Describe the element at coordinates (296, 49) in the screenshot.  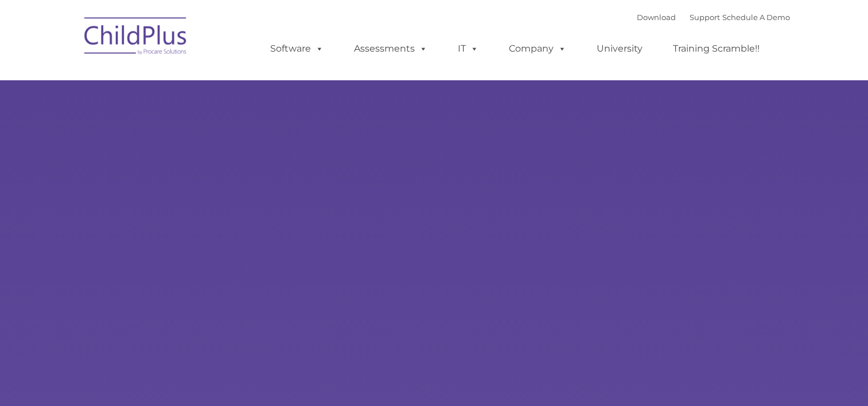
I see `a: Software` at that location.